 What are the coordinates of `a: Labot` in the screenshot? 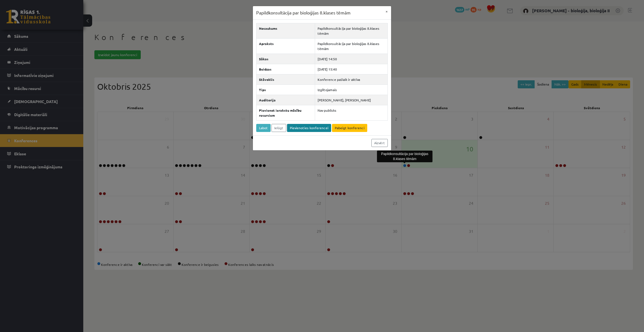 It's located at (264, 128).